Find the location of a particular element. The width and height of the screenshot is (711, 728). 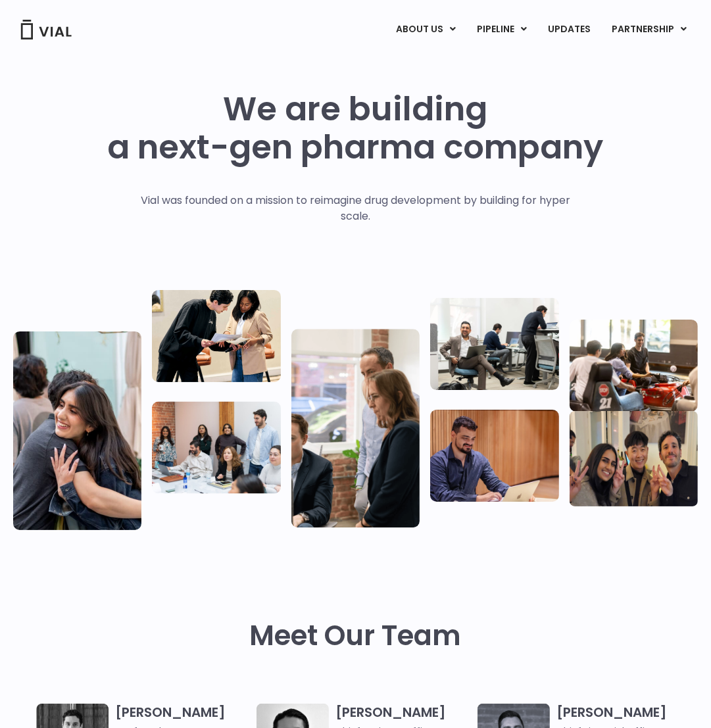

h2: Meet Our Team is located at coordinates (356, 636).